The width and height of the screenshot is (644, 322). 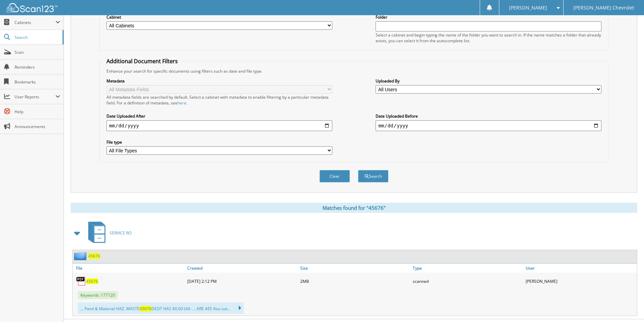 I want to click on div: scanned, so click(x=468, y=281).